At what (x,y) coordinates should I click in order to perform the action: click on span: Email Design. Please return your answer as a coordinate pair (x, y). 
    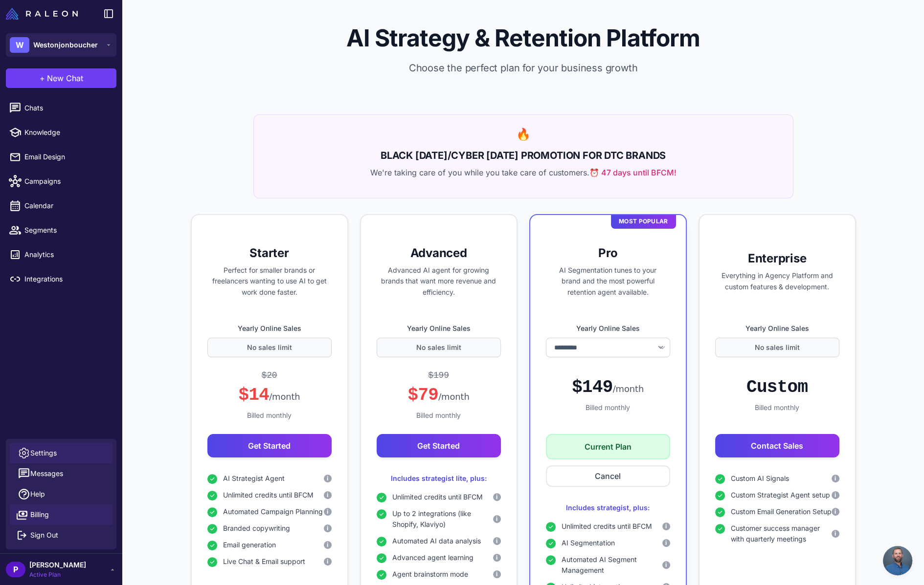
    Looking at the image, I should click on (67, 157).